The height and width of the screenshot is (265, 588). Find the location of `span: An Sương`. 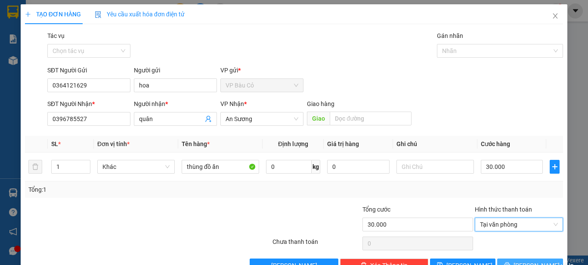

span: An Sương is located at coordinates (262, 119).